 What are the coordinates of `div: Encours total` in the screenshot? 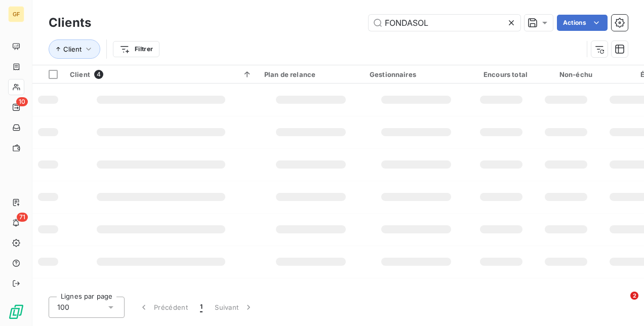 It's located at (501, 75).